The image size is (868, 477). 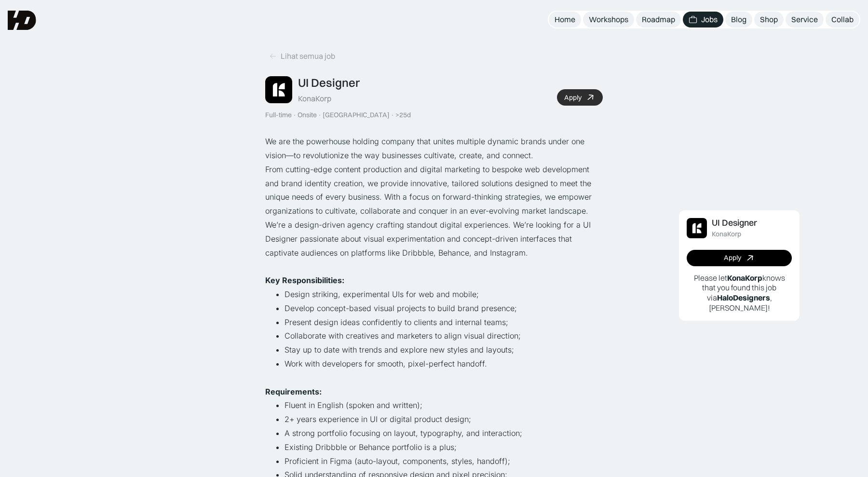 I want to click on div: Workshops, so click(x=609, y=20).